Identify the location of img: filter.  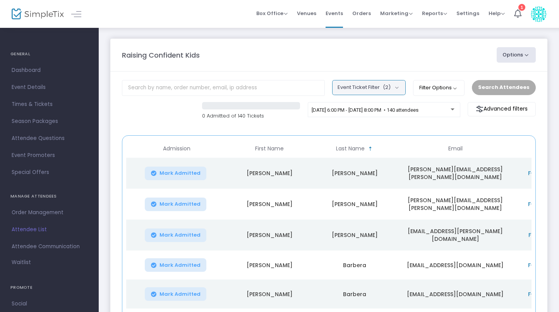
(480, 109).